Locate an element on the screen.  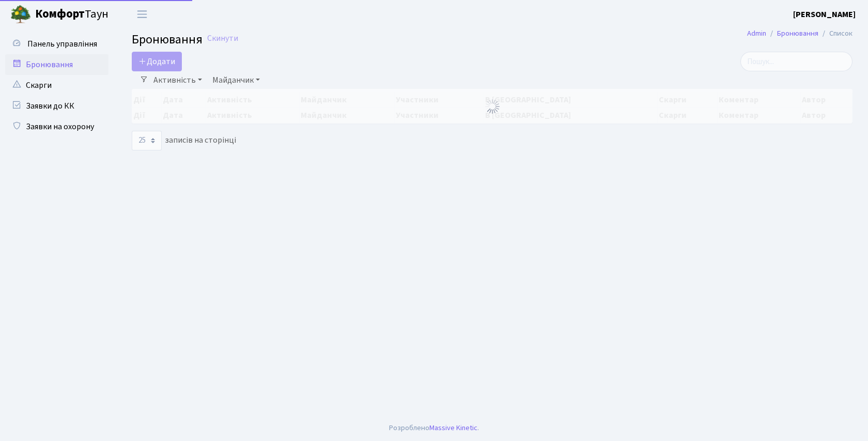
a: Massive Kinetic is located at coordinates (453, 427).